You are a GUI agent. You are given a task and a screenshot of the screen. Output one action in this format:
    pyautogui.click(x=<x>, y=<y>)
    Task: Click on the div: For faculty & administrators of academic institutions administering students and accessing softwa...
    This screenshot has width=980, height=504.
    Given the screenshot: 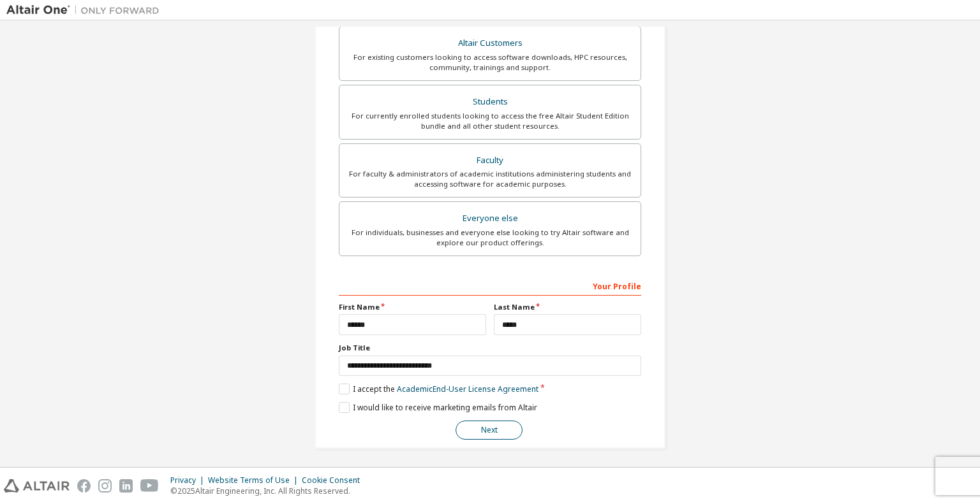 What is the action you would take?
    pyautogui.click(x=490, y=179)
    